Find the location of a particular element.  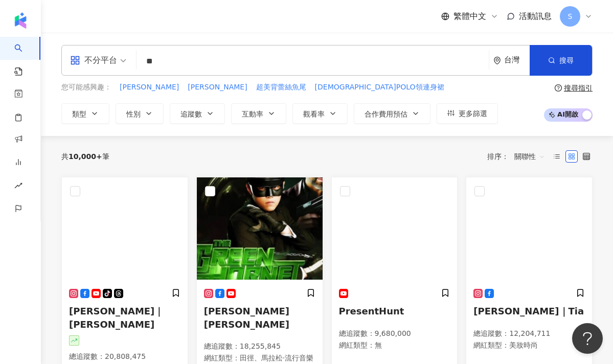

img: logo icon is located at coordinates (21, 21).